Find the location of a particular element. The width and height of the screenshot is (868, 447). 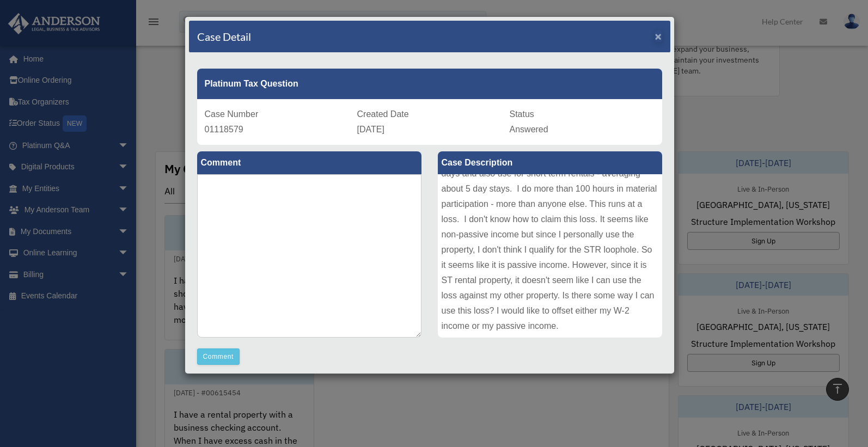

span: 01118579 is located at coordinates (224, 129).